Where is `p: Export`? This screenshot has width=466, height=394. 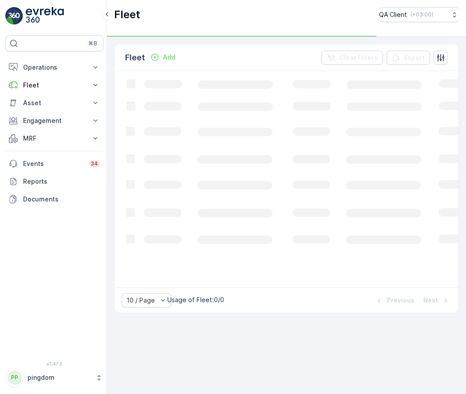 p: Export is located at coordinates (414, 58).